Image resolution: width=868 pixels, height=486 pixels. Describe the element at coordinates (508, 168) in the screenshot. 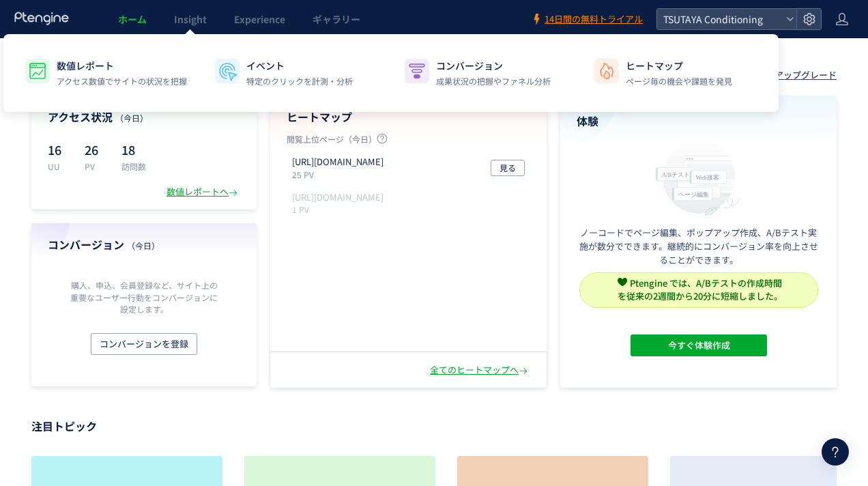

I see `span: 見る` at that location.